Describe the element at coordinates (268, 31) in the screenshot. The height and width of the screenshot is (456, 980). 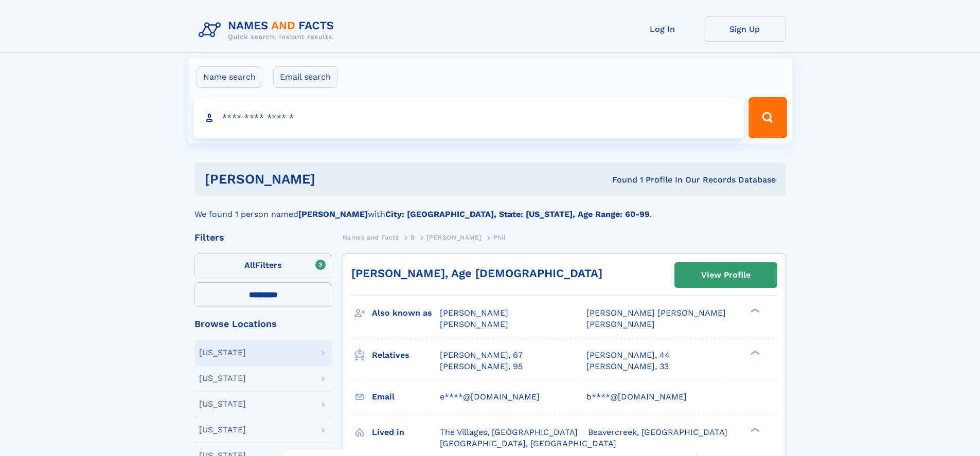
I see `img: Logo Names and Facts` at that location.